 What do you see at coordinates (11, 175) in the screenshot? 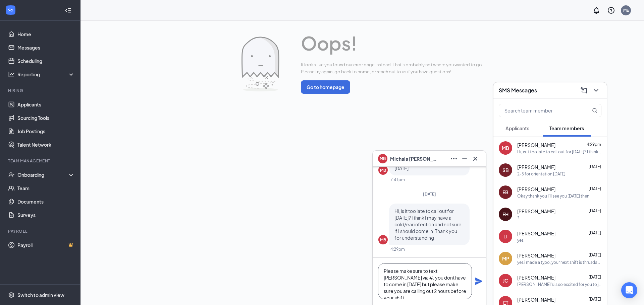
I see `svg: UserCheck` at bounding box center [11, 175].